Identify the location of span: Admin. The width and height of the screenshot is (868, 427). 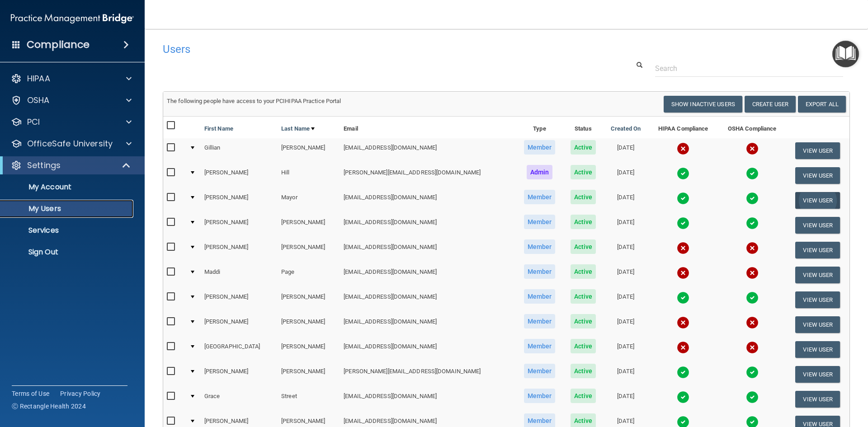
(540, 172).